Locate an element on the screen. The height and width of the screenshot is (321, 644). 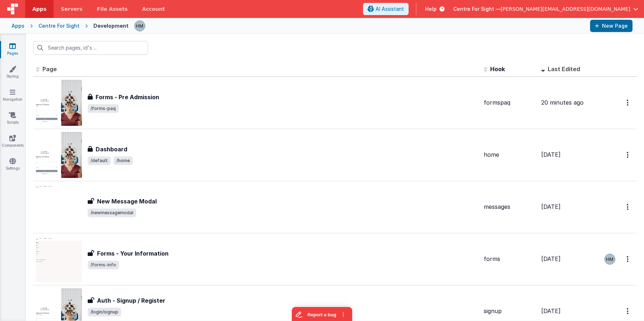
span: Page is located at coordinates (50, 69).